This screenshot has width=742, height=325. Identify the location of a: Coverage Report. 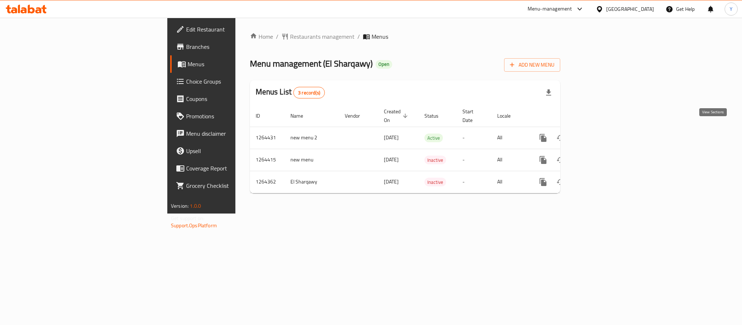
(231, 168).